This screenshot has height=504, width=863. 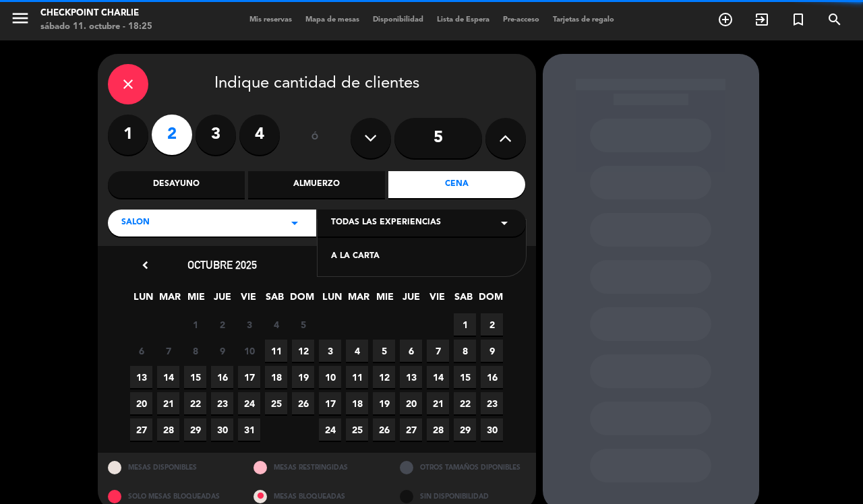 I want to click on i: search, so click(x=835, y=19).